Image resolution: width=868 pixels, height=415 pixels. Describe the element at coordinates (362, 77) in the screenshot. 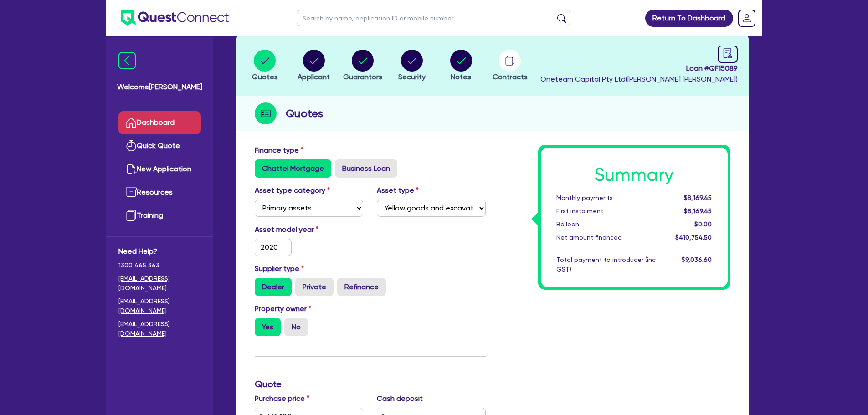

I see `span: Guarantors` at that location.